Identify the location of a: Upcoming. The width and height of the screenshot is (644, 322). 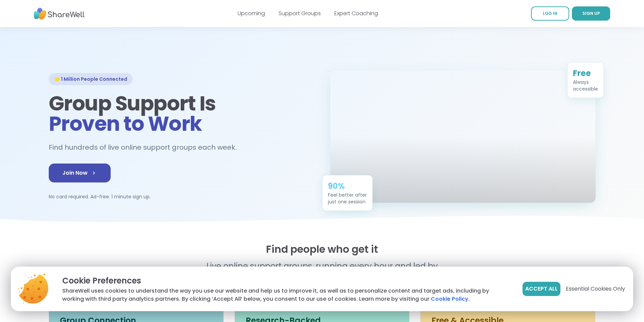
(251, 13).